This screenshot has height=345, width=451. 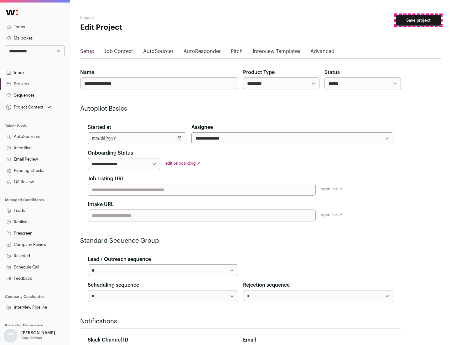 What do you see at coordinates (99, 127) in the screenshot?
I see `label: Started at` at bounding box center [99, 127].